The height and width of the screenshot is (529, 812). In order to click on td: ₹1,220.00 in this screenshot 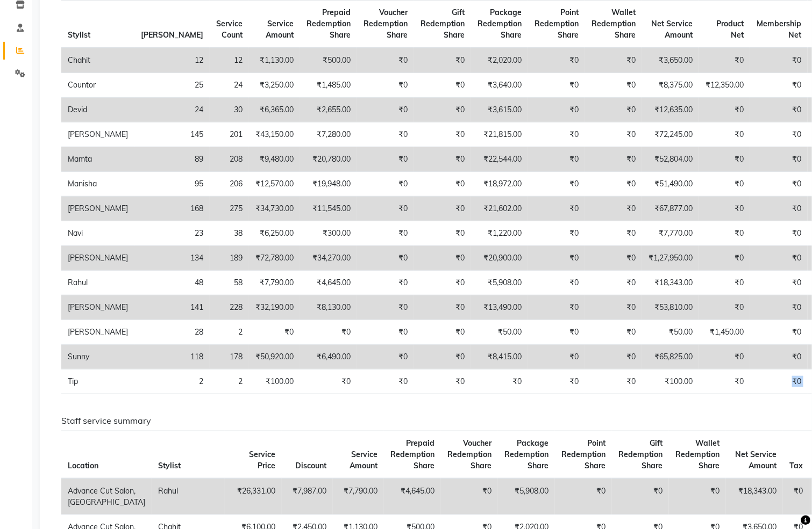, I will do `click(499, 234)`.